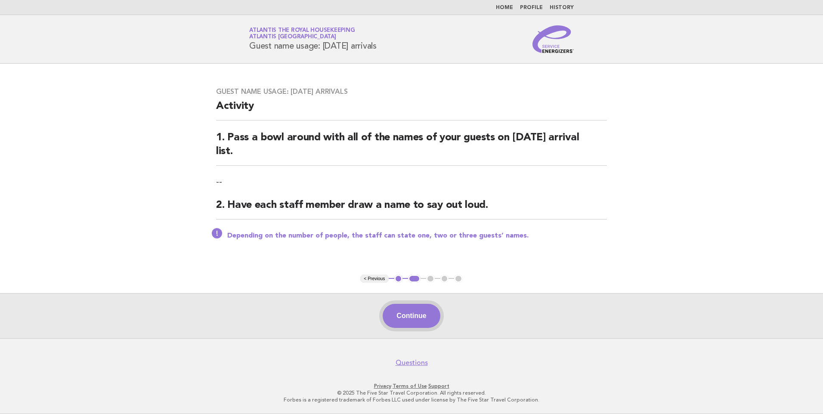  What do you see at coordinates (374, 279) in the screenshot?
I see `button: < Previous` at bounding box center [374, 279].